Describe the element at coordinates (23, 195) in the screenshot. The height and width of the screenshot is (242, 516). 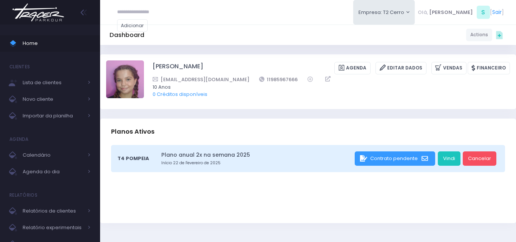
I see `h4: Relatórios` at that location.